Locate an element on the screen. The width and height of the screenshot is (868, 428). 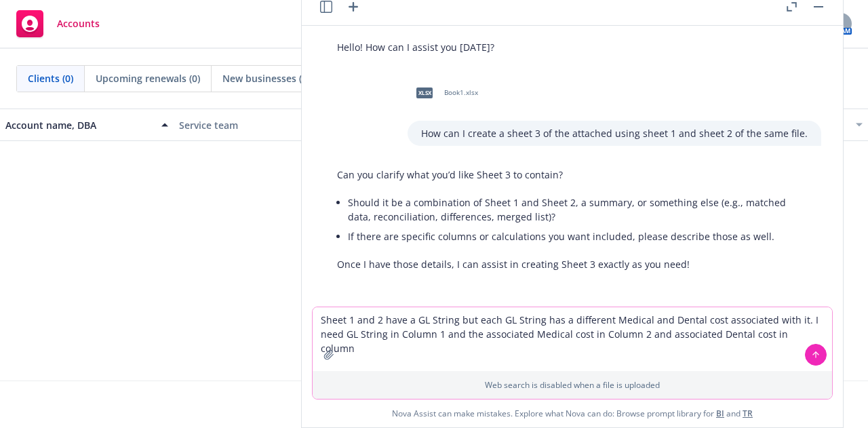
a: Accounts is located at coordinates (58, 23).